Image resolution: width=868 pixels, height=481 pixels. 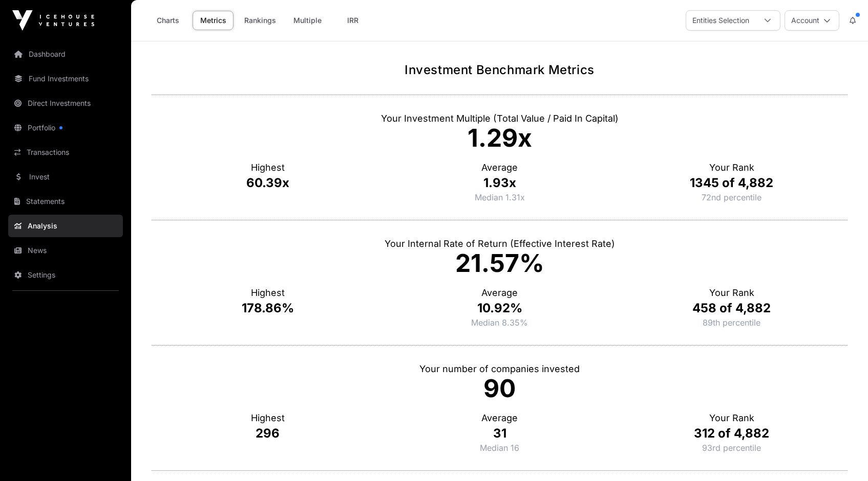 I want to click on p: 1.93x, so click(x=499, y=183).